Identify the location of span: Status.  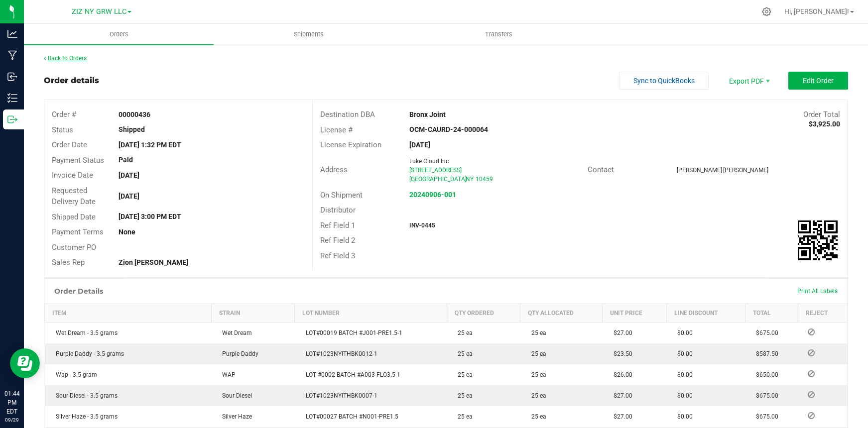
(62, 130).